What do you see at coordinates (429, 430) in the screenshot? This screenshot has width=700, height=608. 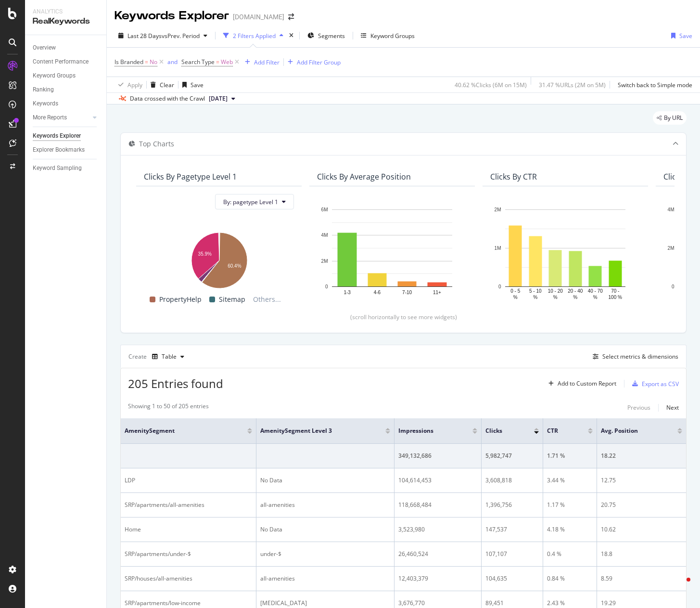 I see `span: Impressions` at bounding box center [429, 430].